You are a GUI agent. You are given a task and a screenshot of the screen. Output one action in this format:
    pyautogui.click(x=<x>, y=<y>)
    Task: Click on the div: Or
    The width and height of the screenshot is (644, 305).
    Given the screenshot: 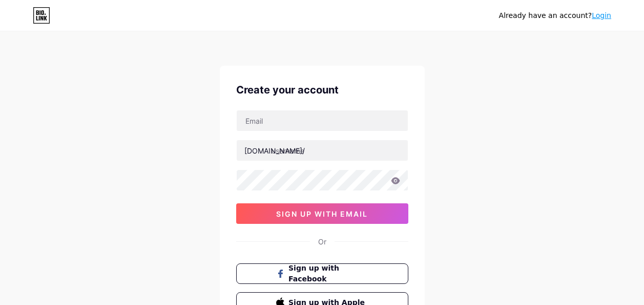 What is the action you would take?
    pyautogui.click(x=322, y=241)
    